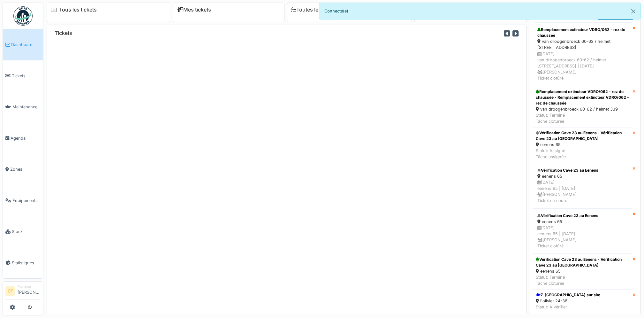 Image resolution: width=644 pixels, height=318 pixels. What do you see at coordinates (29, 286) in the screenshot?
I see `div: Manager` at bounding box center [29, 286].